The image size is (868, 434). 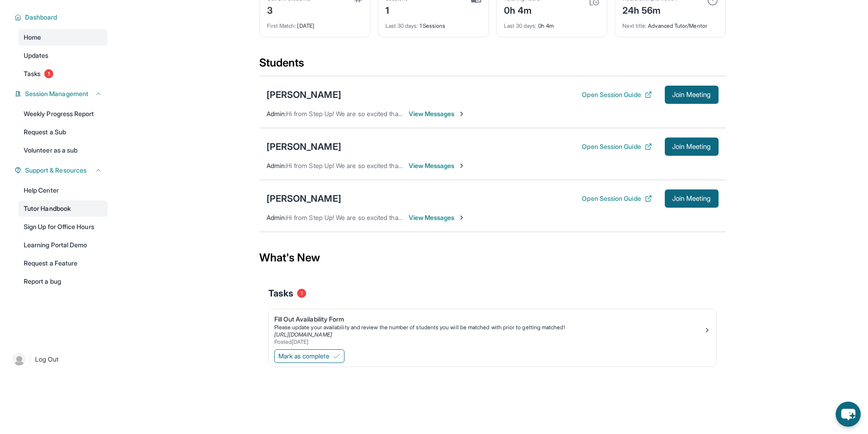 I want to click on img: Mark as complete, so click(x=336, y=356).